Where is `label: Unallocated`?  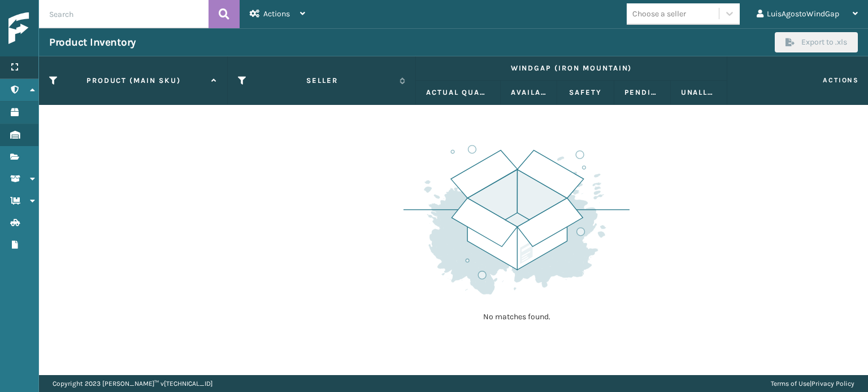 label: Unallocated is located at coordinates (699, 93).